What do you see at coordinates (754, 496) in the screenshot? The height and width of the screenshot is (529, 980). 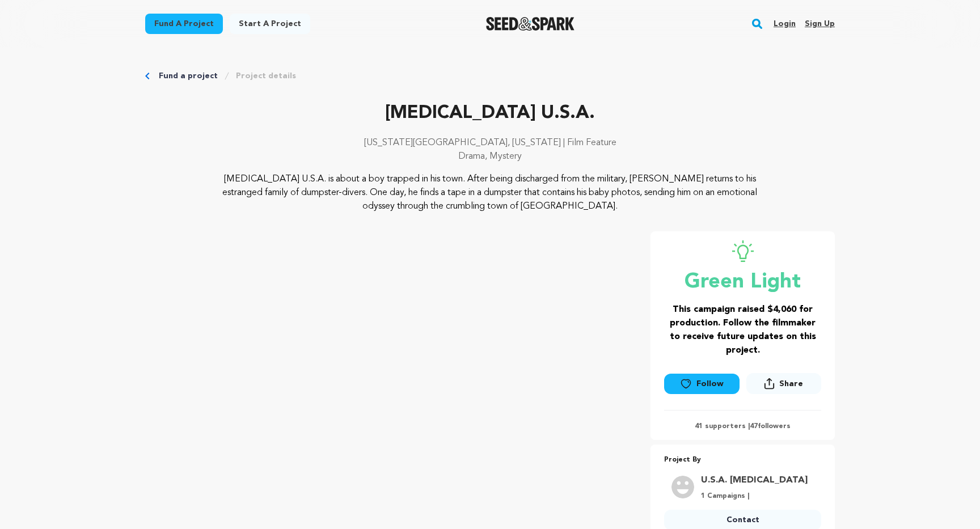 I see `p: 1 Campaigns |` at bounding box center [754, 496].